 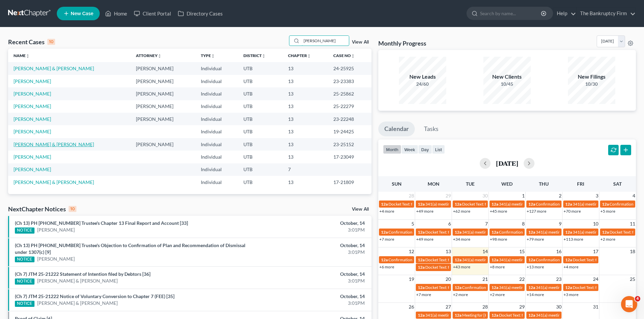 What do you see at coordinates (422, 77) in the screenshot?
I see `div: New Leads` at bounding box center [422, 77].